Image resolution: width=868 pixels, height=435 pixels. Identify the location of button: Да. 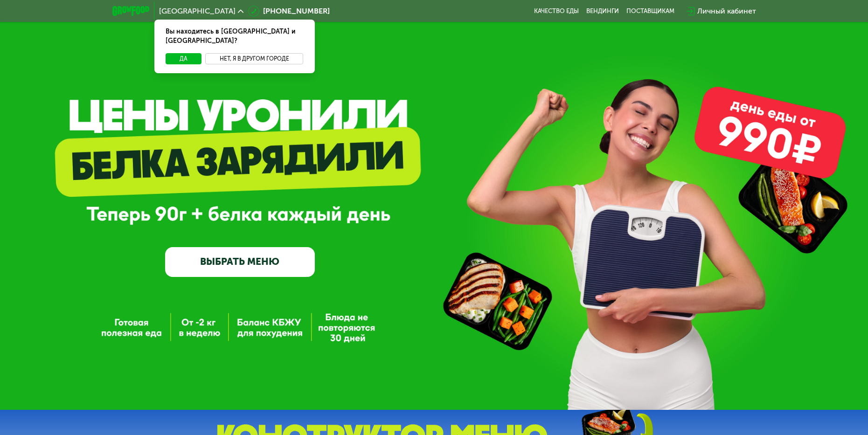
(183, 59).